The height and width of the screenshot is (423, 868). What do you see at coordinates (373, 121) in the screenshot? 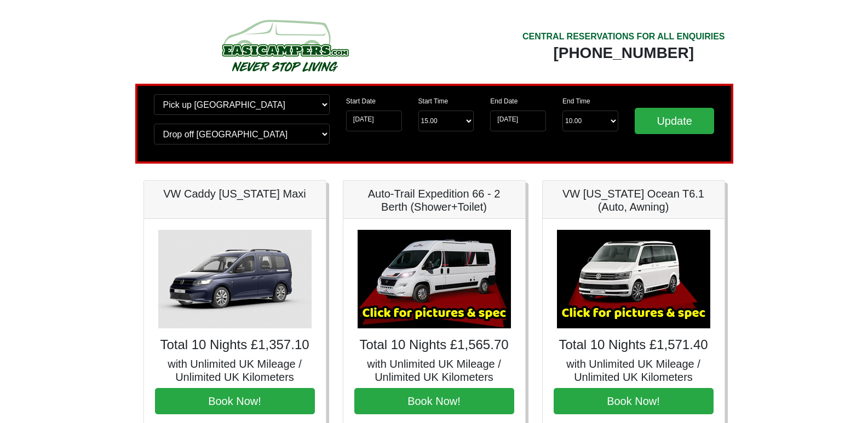
I see `input: Start Date` at bounding box center [373, 121].